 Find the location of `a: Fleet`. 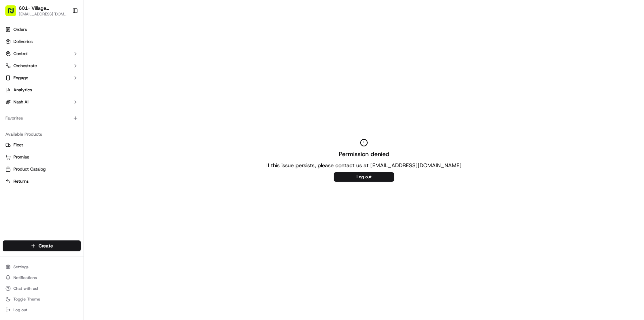

a: Fleet is located at coordinates (41, 145).